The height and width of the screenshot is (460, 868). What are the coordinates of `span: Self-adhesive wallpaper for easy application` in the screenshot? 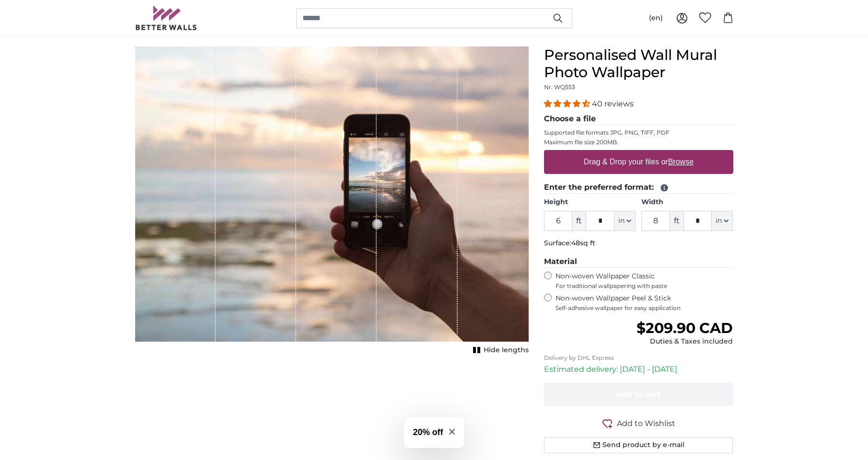 It's located at (644, 308).